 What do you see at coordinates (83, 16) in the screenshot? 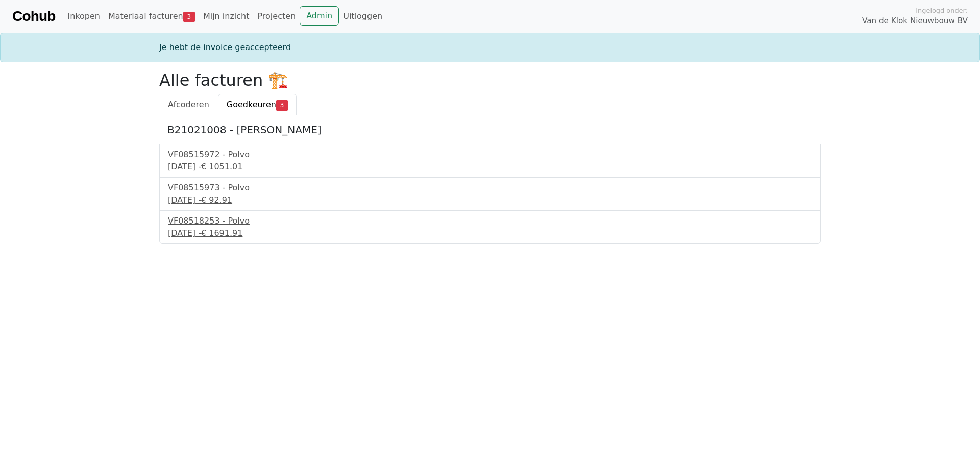
I see `a: Inkopen` at bounding box center [83, 16].